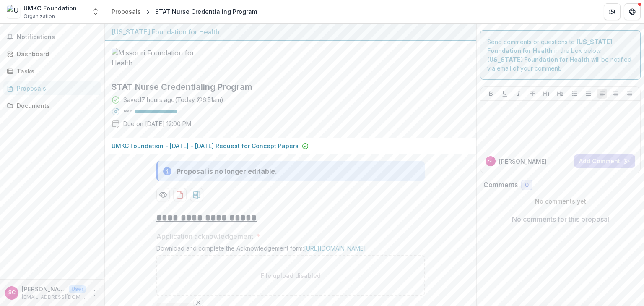 This screenshot has width=644, height=306. Describe the element at coordinates (612, 12) in the screenshot. I see `button: Partners` at that location.